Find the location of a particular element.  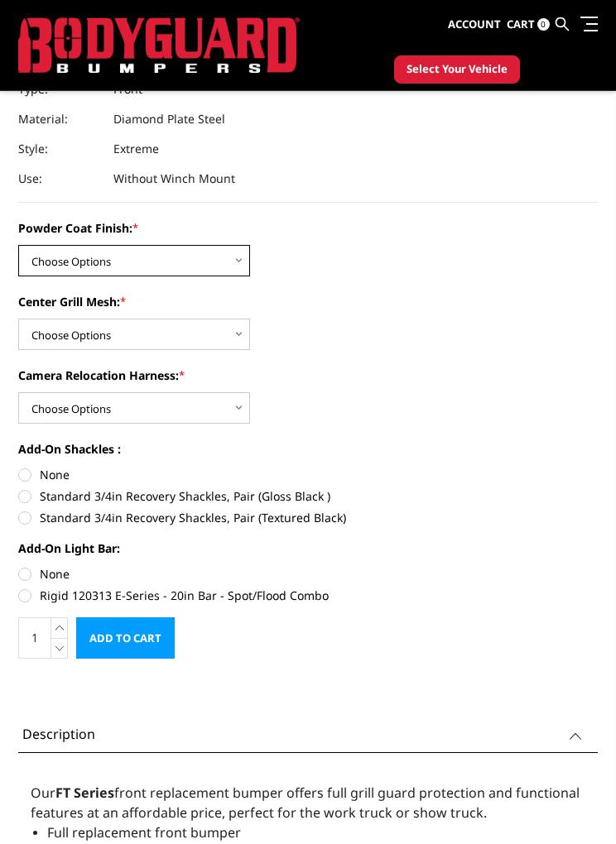

dd: Diamond Plate Steel is located at coordinates (169, 119).